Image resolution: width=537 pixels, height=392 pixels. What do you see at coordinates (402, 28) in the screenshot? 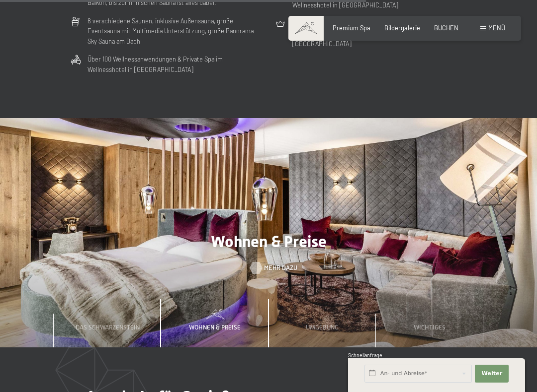
I see `a: Bildergalerie` at bounding box center [402, 28].